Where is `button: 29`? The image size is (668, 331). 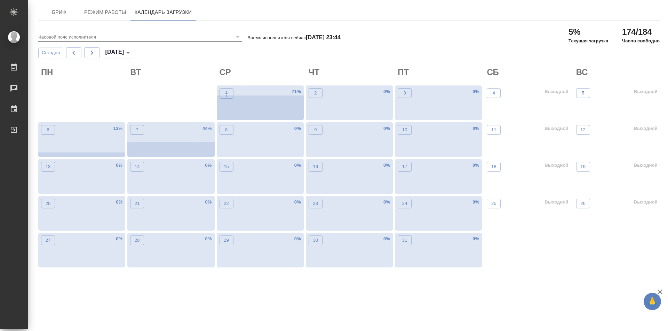 button: 29 is located at coordinates (226, 241).